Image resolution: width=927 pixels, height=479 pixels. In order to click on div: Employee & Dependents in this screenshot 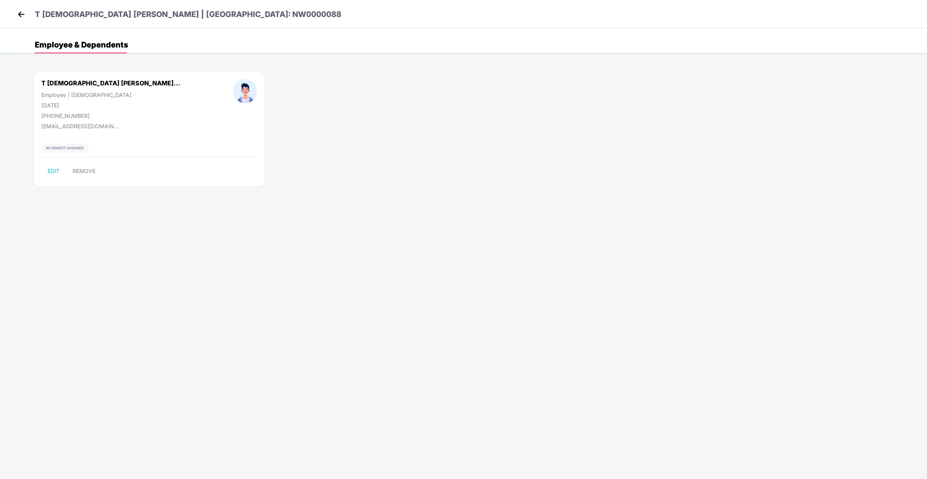, I will do `click(81, 45)`.